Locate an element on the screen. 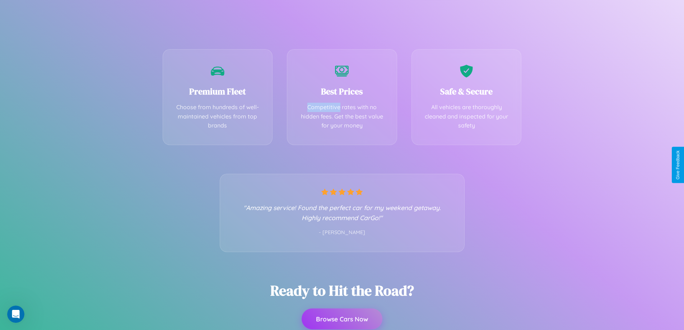 The height and width of the screenshot is (330, 684). h3: Safe & Secure is located at coordinates (466, 91).